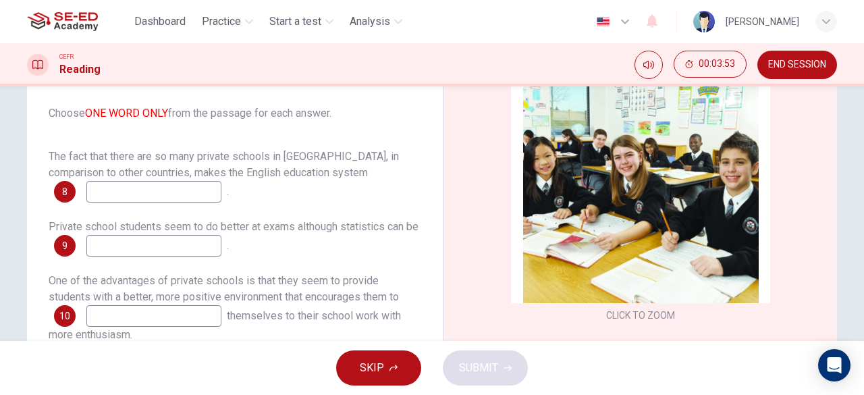 The height and width of the screenshot is (395, 864). Describe the element at coordinates (65, 246) in the screenshot. I see `span: 9` at that location.